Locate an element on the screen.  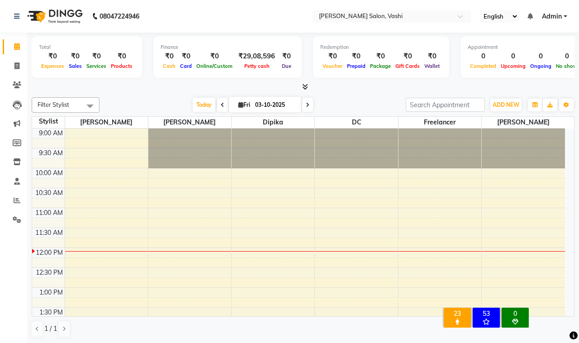
div: 12:00 PM is located at coordinates (49, 253).